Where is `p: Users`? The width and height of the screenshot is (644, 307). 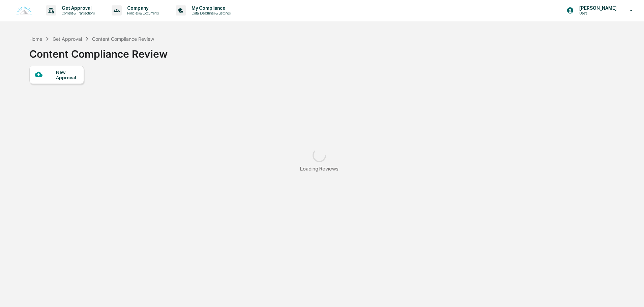
p: Users is located at coordinates (597, 13).